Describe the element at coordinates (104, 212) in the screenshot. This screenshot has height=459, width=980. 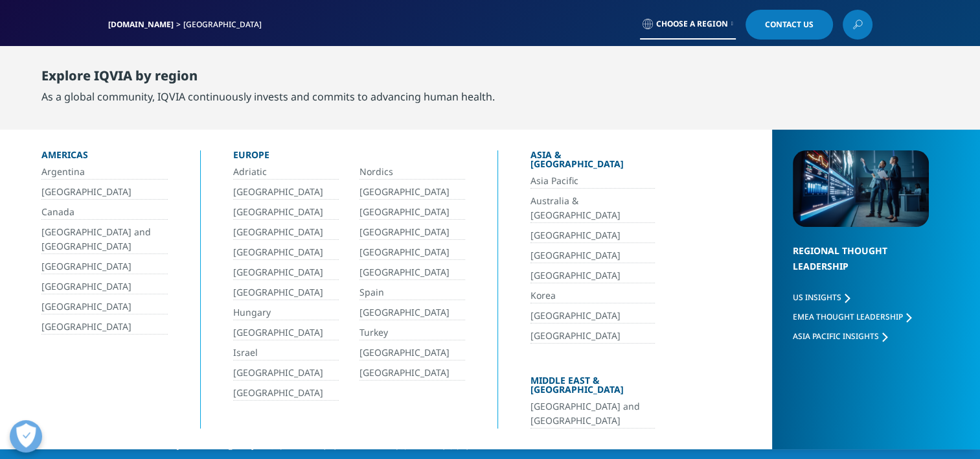
I see `a: Canada` at that location.